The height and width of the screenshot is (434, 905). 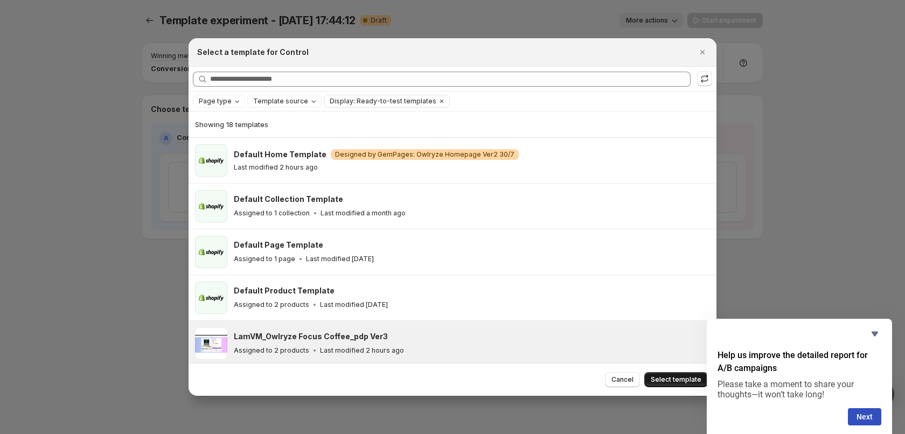 What do you see at coordinates (284, 291) in the screenshot?
I see `h3: Default Product Template` at bounding box center [284, 291].